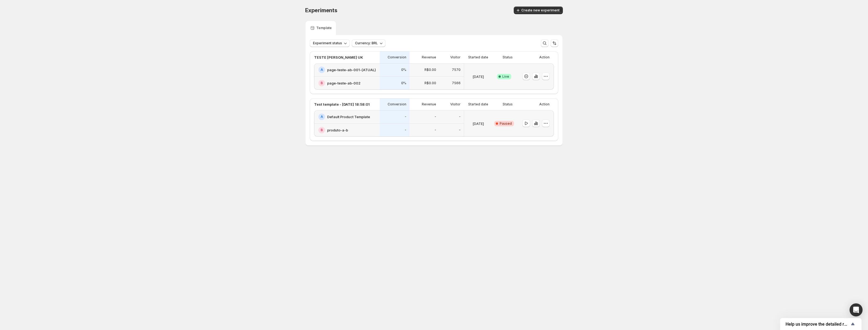 Image resolution: width=868 pixels, height=330 pixels. I want to click on h2: page-teste-ab-002, so click(344, 83).